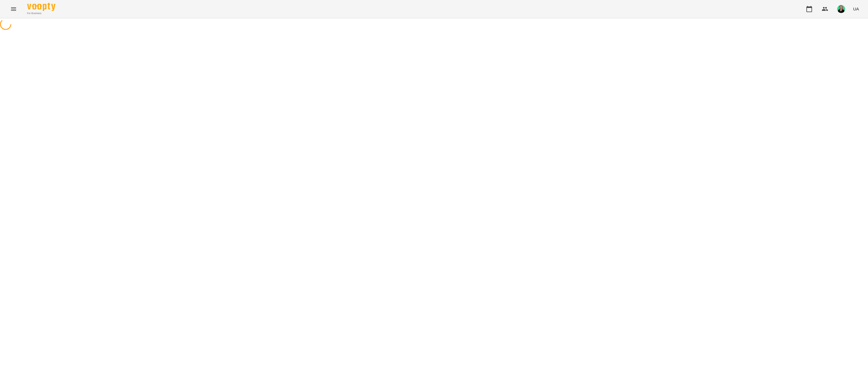  I want to click on span: UA, so click(856, 9).